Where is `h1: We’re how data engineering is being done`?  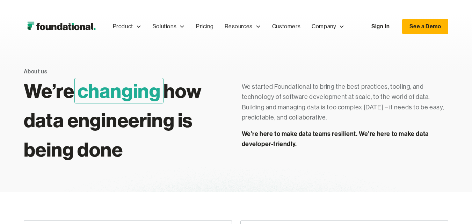
h1: We’re how data engineering is being done is located at coordinates (127, 120).